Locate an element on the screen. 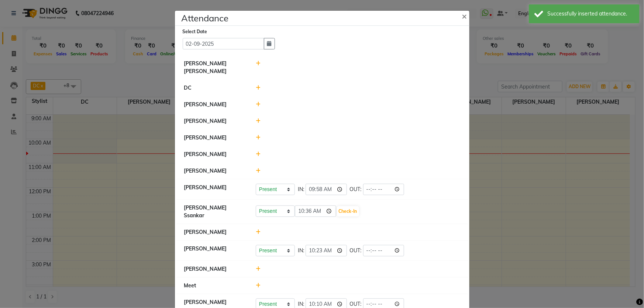 The width and height of the screenshot is (644, 308). button: Check-In is located at coordinates (348, 211).